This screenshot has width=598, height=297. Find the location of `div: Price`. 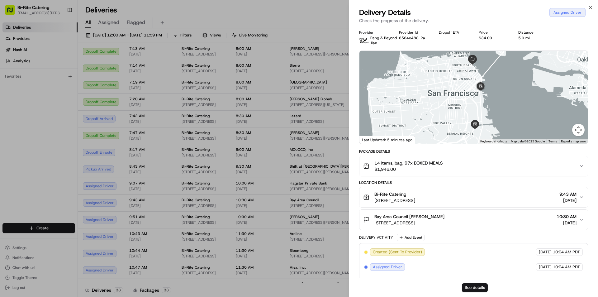

div: Price is located at coordinates (493, 32).